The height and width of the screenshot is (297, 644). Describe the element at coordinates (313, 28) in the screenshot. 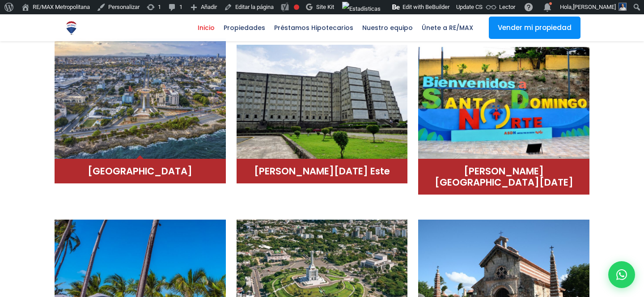

I see `a: Préstamos Hipotecarios` at that location.